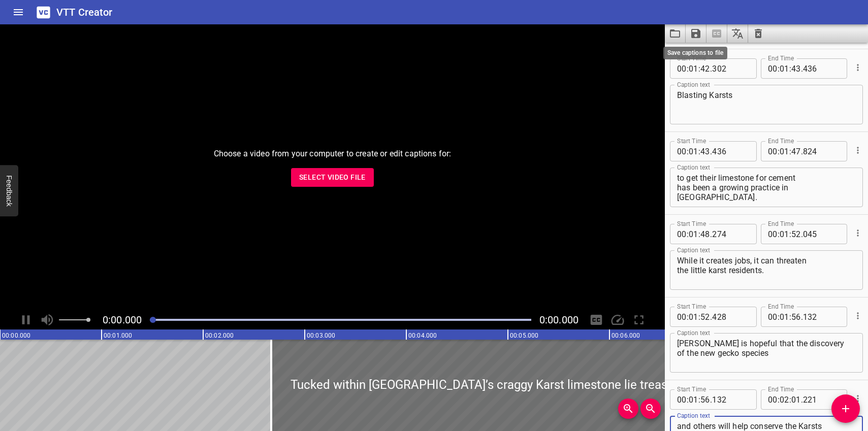 This screenshot has height=431, width=868. What do you see at coordinates (16, 335) in the screenshot?
I see `text: 00:00.000` at bounding box center [16, 335].